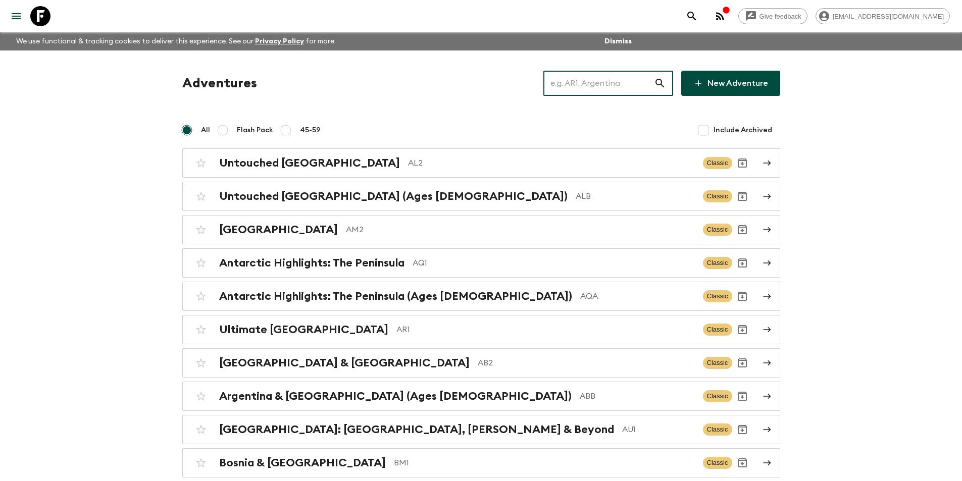 Image resolution: width=962 pixels, height=481 pixels. What do you see at coordinates (545, 330) in the screenshot?
I see `p: AR1` at bounding box center [545, 330].